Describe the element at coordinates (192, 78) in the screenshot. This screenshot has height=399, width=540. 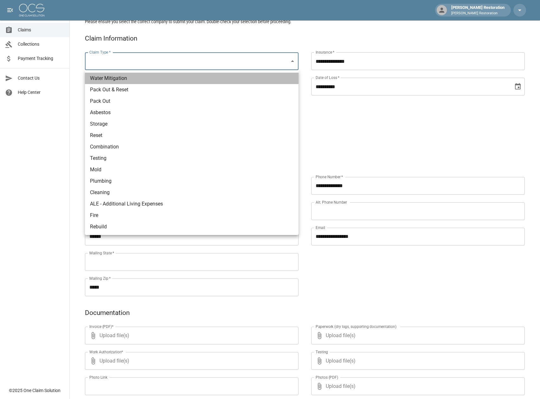
I see `li: Water Mitigation` at that location.